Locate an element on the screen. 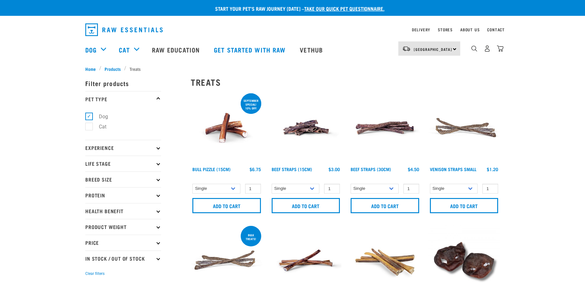 This screenshot has width=585, height=285. p: Price is located at coordinates (123, 242).